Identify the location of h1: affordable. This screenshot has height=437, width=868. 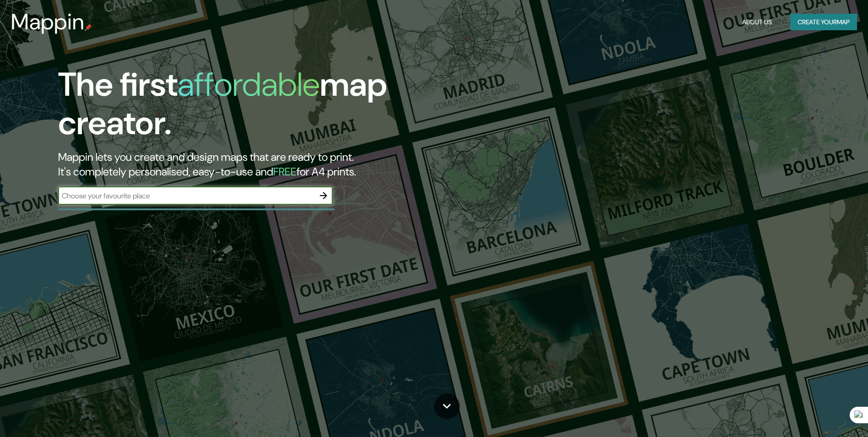
(248, 84).